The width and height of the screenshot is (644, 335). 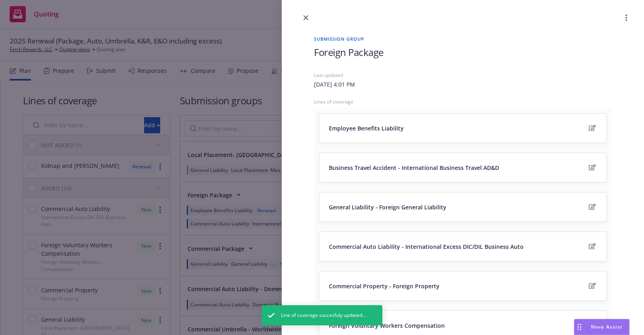 What do you see at coordinates (602, 327) in the screenshot?
I see `button: Nova Assist` at bounding box center [602, 327].